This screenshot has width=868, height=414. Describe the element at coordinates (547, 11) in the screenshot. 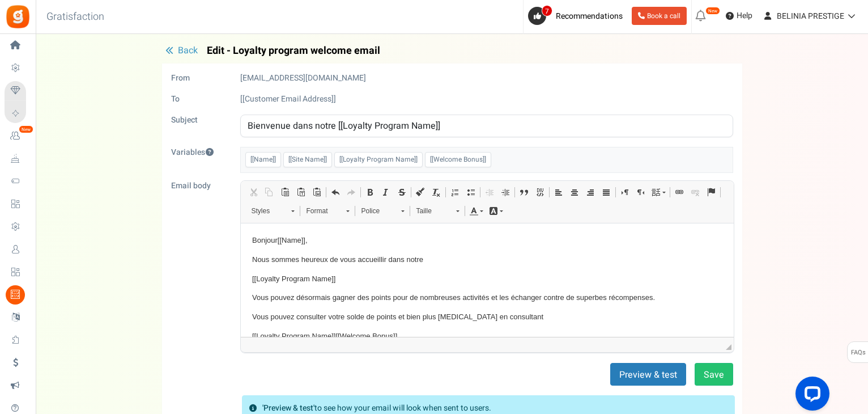

I see `span: 7` at that location.